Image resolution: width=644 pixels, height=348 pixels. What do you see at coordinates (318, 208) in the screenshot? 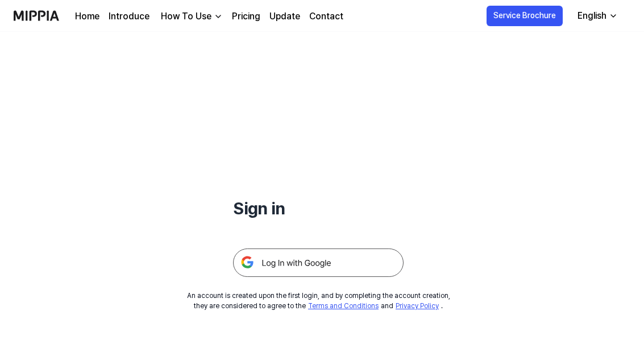
I see `h1: Sign in` at bounding box center [318, 208].